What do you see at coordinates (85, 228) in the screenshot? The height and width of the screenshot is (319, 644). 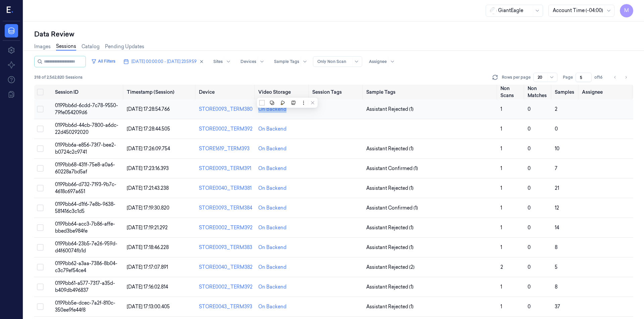 I see `span: 0199bb64-acc3-7b86-affe-bbed3be984fe` at bounding box center [85, 228].